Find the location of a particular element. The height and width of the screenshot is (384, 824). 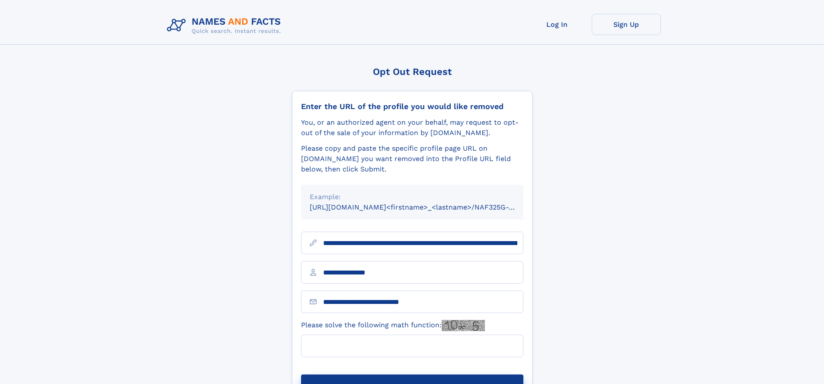

img: Logo Names and Facts is located at coordinates (226, 26).